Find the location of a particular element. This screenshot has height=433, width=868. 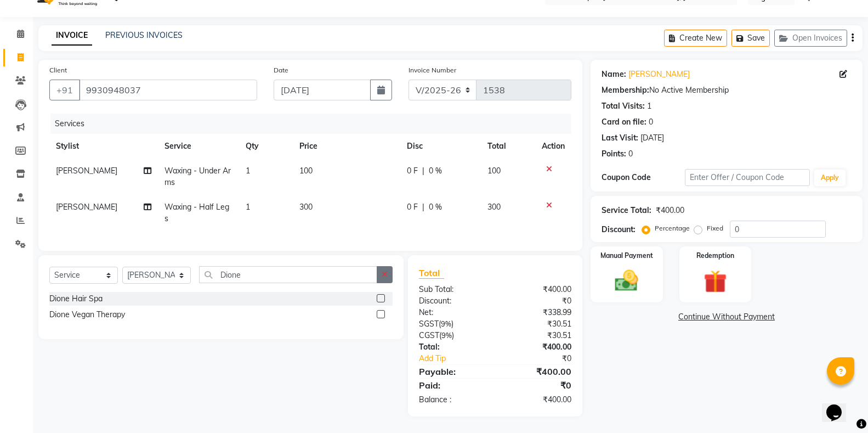

label: Redemption is located at coordinates (715, 256).